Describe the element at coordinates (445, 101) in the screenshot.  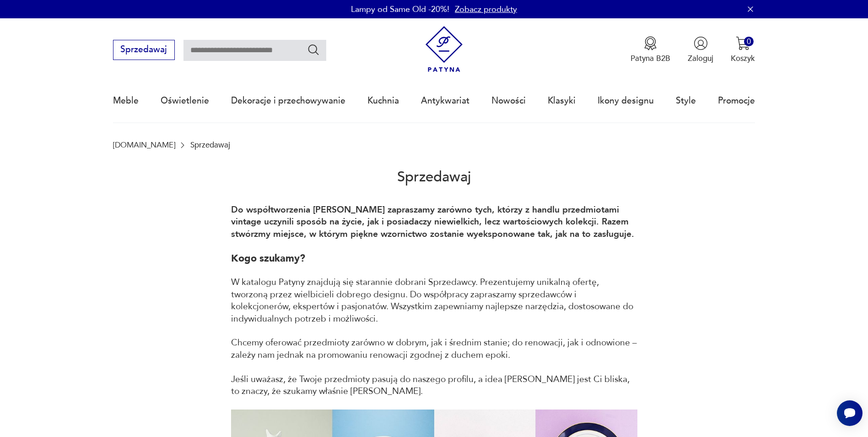
I see `a: Antykwariat` at that location.